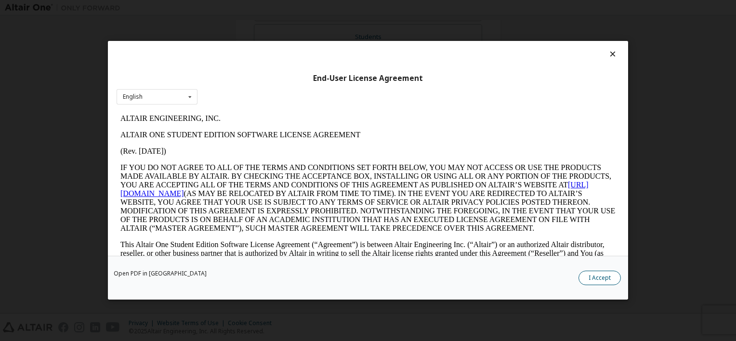  I want to click on p: ALTAIR ENGINEERING, INC., so click(251, 8).